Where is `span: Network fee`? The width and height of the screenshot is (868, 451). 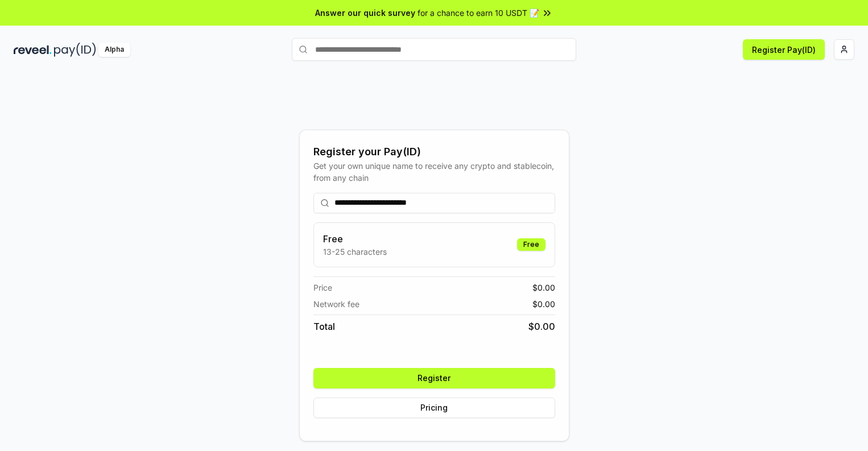 span: Network fee is located at coordinates (336, 303).